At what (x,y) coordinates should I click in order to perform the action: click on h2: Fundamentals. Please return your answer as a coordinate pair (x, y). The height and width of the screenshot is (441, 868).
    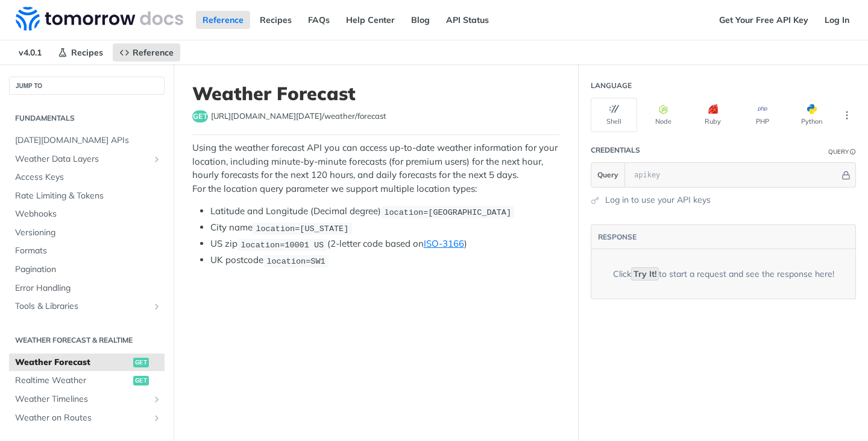
    Looking at the image, I should click on (87, 118).